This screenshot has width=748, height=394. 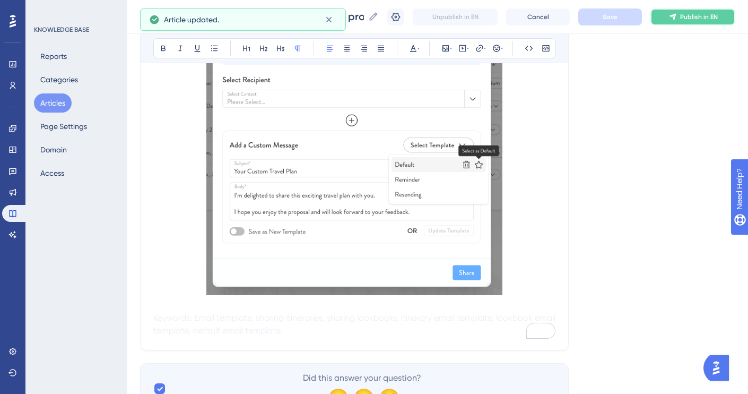 I want to click on button: Categories, so click(x=59, y=80).